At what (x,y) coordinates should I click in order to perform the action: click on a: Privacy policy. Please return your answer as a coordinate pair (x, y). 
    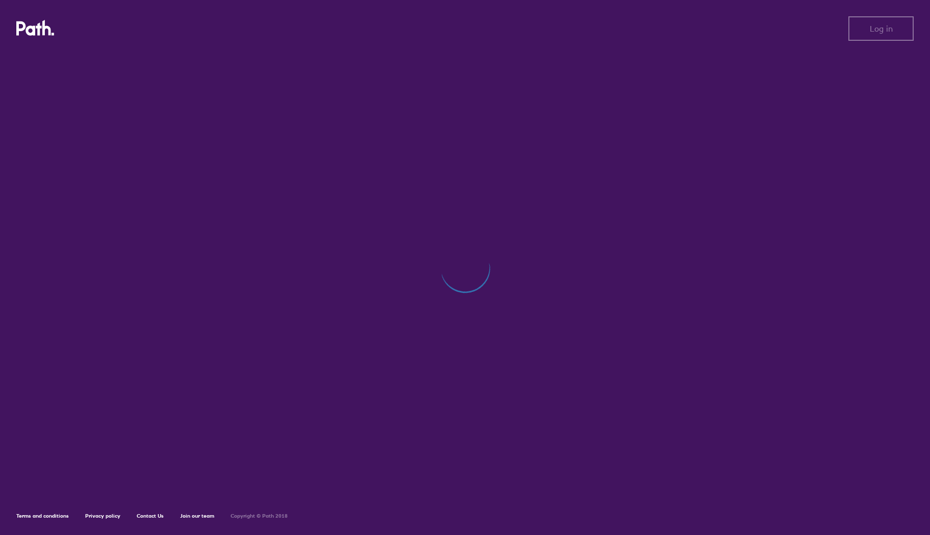
    Looking at the image, I should click on (103, 516).